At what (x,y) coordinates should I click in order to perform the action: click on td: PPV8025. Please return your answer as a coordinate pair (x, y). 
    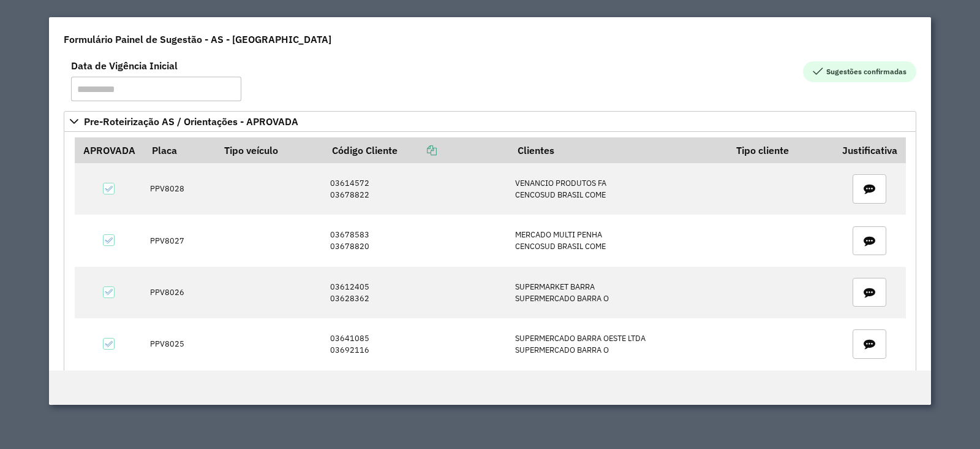
    Looking at the image, I should click on (179, 344).